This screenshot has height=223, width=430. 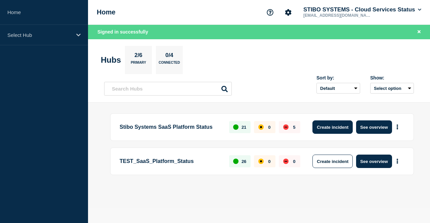 I want to click on p: 2/6, so click(x=138, y=56).